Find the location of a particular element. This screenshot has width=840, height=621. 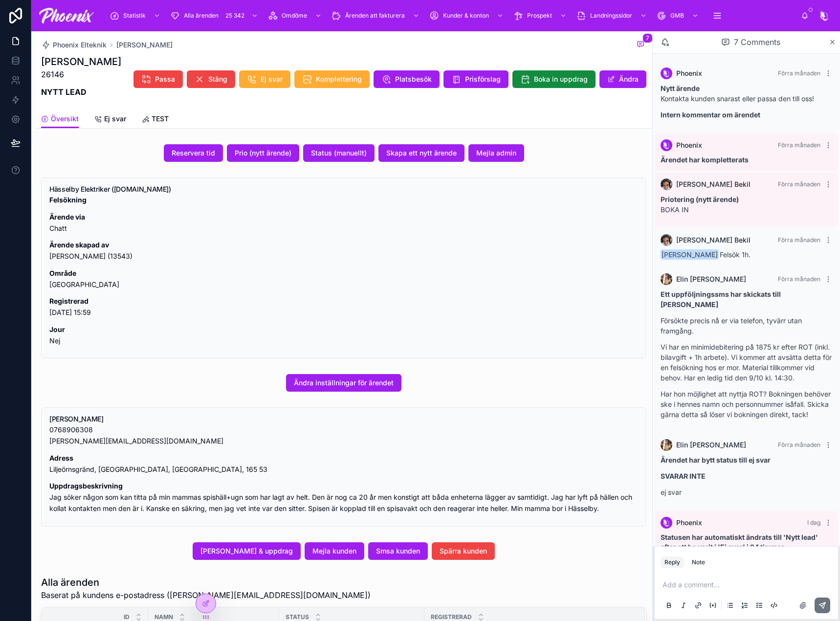

a: TEST is located at coordinates (155, 120).